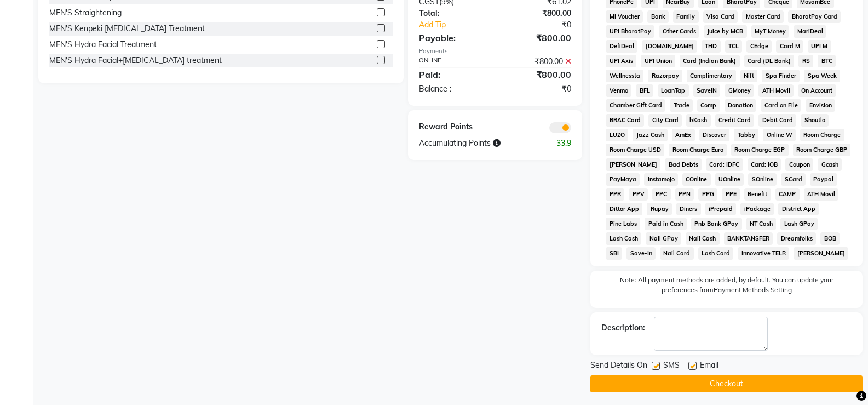  What do you see at coordinates (757, 209) in the screenshot?
I see `span: iPackage` at bounding box center [757, 209].